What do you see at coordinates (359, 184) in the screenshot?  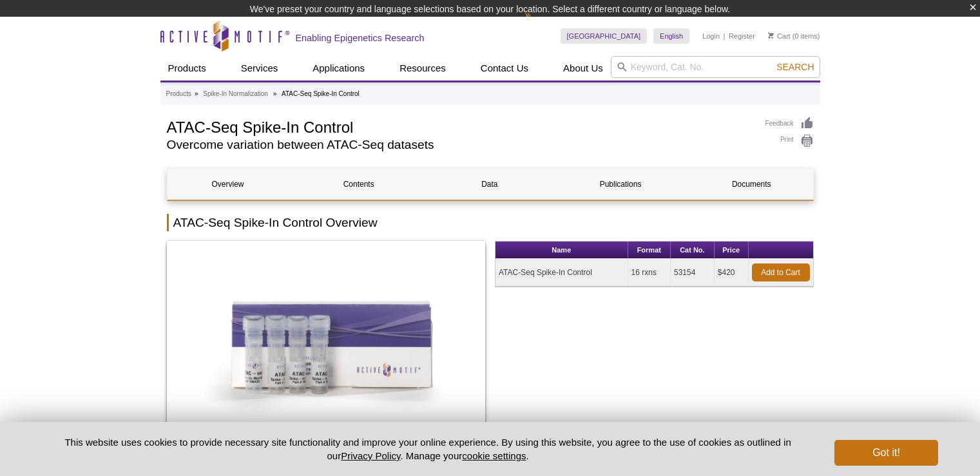 I see `a: Contents` at bounding box center [359, 184].